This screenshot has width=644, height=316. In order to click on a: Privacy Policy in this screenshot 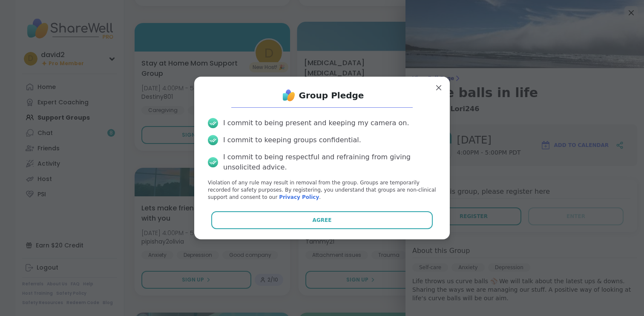, I will do `click(299, 197)`.